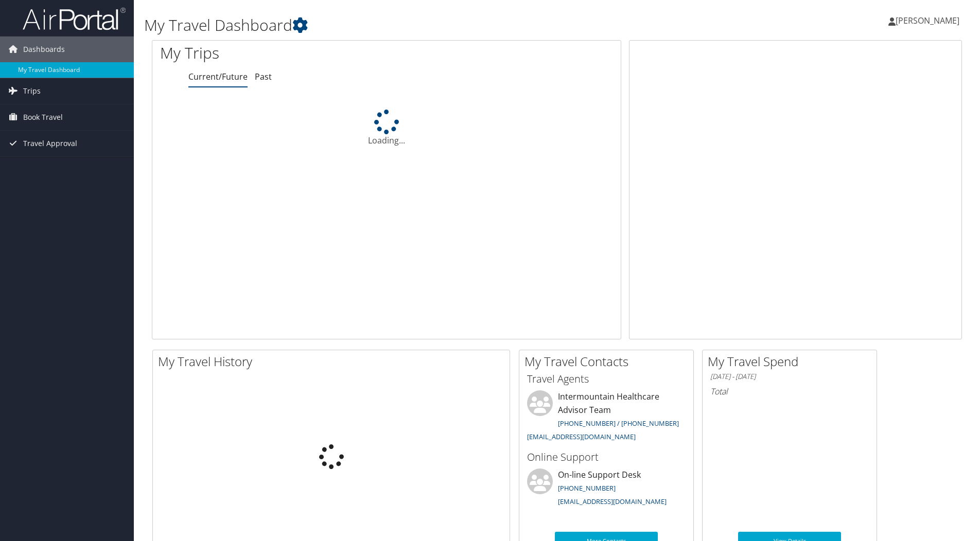 This screenshot has width=980, height=541. I want to click on span: Dashboards, so click(44, 49).